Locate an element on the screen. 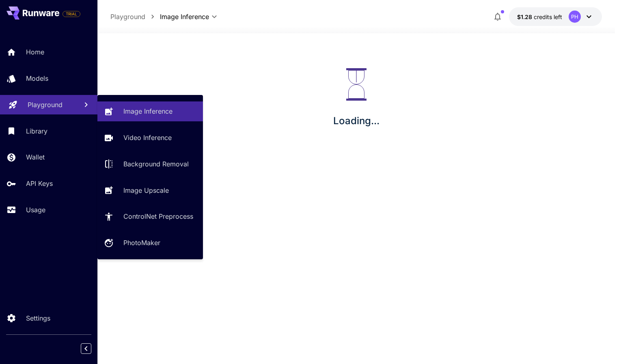 This screenshot has height=364, width=621. span: Image Inference is located at coordinates (184, 16).